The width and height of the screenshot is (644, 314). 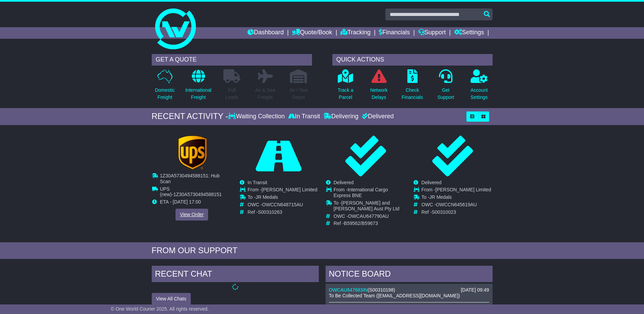 I want to click on a: InternationalFreight, so click(x=198, y=87).